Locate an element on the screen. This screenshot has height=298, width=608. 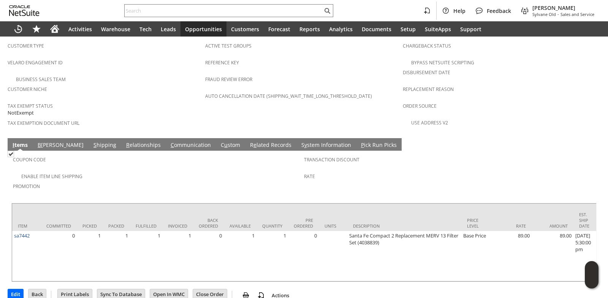
input: Search is located at coordinates (224, 11).